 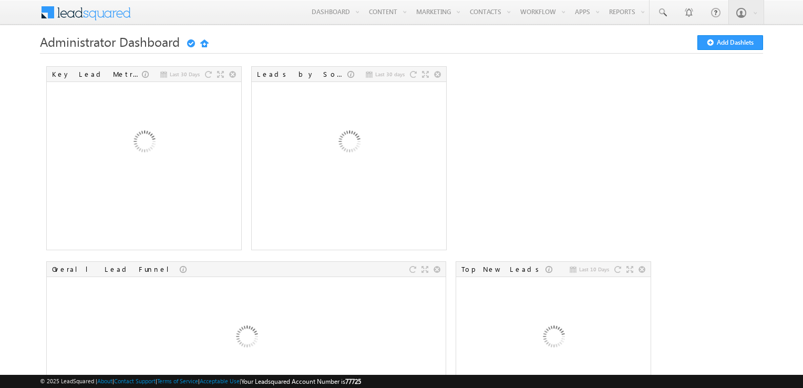 I want to click on span: Administrator Dashboard, so click(x=110, y=42).